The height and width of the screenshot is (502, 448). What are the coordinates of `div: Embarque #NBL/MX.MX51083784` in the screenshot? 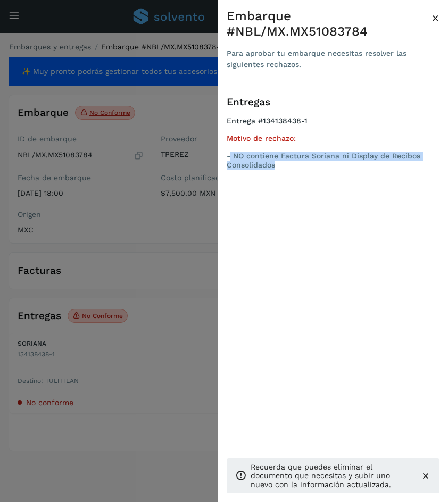 It's located at (329, 24).